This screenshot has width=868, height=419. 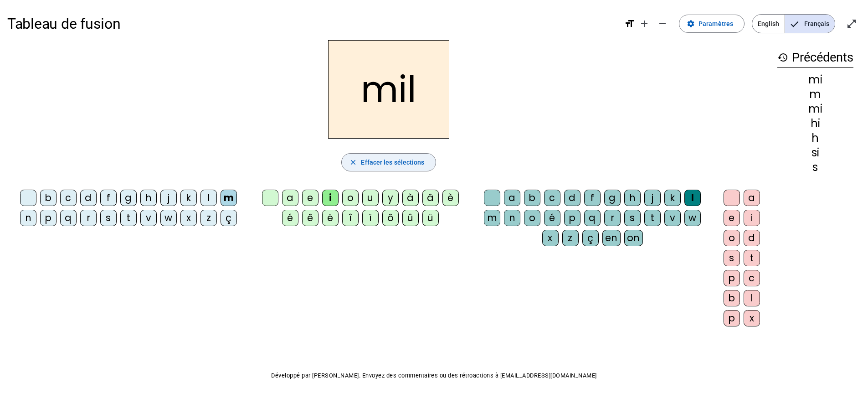 What do you see at coordinates (330, 218) in the screenshot?
I see `div: ë` at bounding box center [330, 218].